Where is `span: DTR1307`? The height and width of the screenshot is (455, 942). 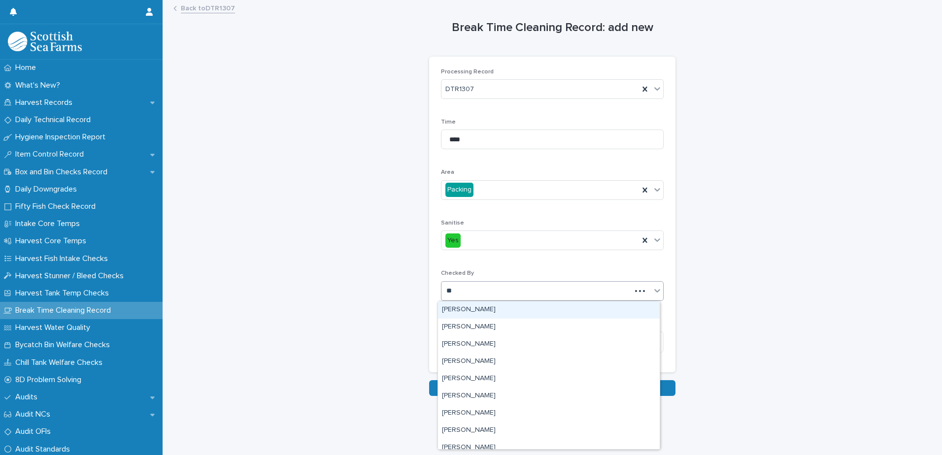
span: DTR1307 is located at coordinates (460, 89).